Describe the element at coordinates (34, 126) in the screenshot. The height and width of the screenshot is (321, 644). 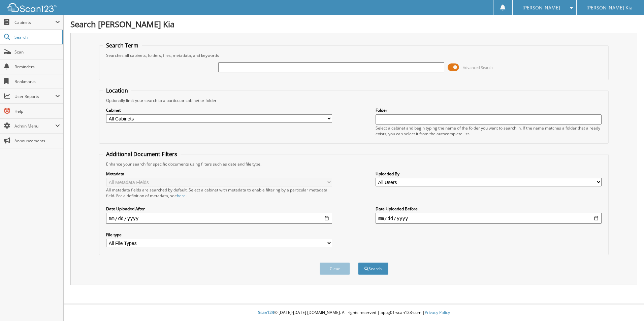
I see `span: Admin Menu` at that location.